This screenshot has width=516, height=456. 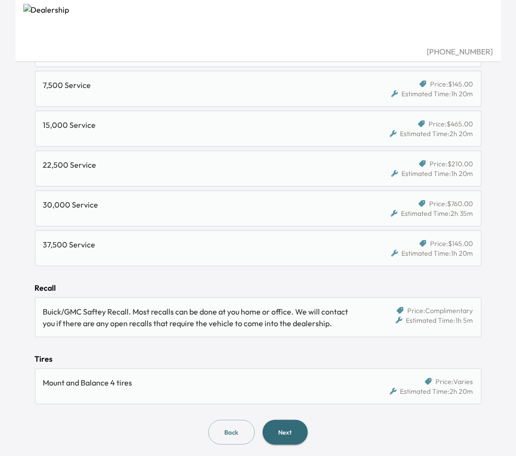 What do you see at coordinates (435, 320) in the screenshot?
I see `div: Estimated Time: 1h 5m` at bounding box center [435, 320].